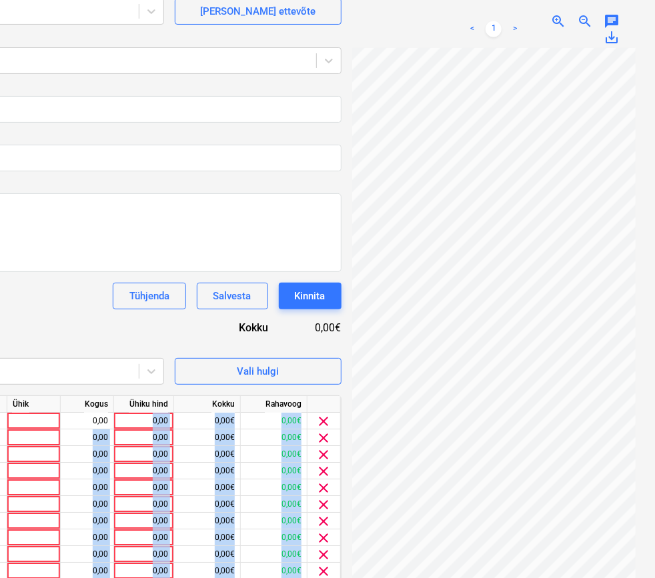  Describe the element at coordinates (310, 296) in the screenshot. I see `div: Kinnita` at that location.